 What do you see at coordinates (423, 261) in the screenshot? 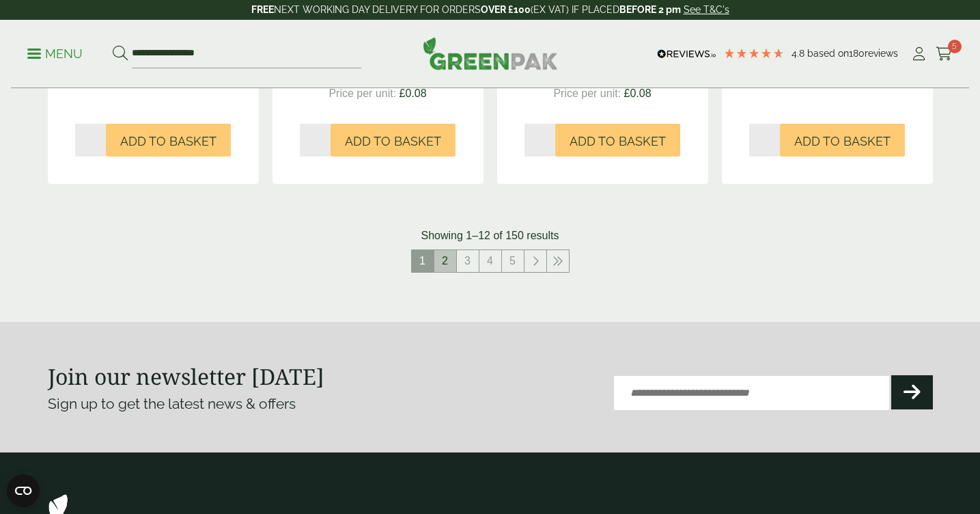
I see `span: 1` at bounding box center [423, 261].